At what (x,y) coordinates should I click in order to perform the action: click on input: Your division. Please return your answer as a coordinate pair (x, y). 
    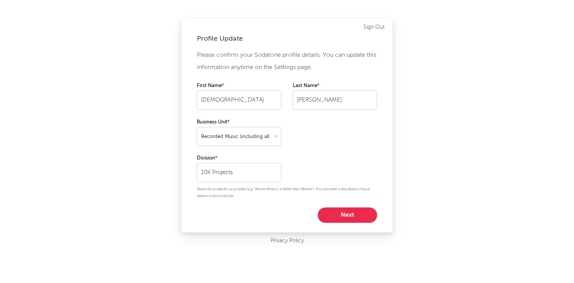
    Looking at the image, I should click on (239, 173).